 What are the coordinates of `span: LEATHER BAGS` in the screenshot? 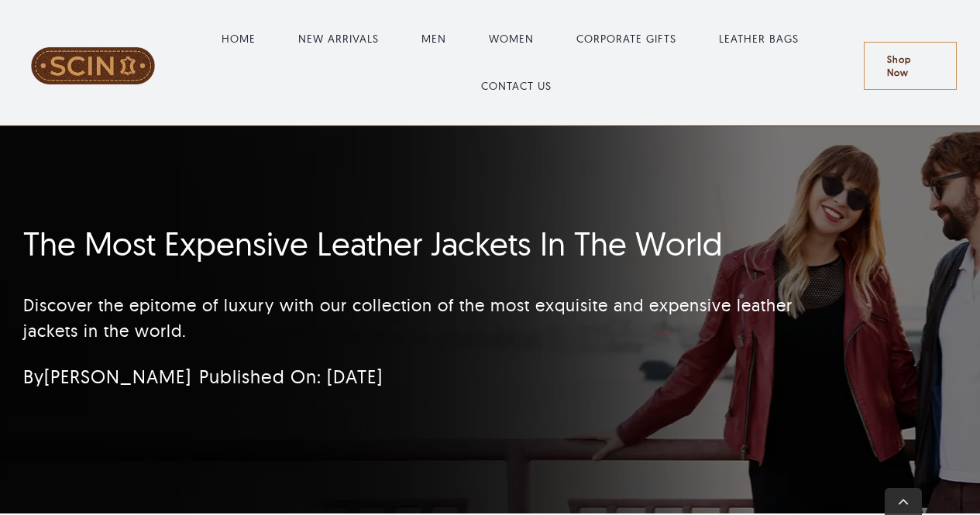 It's located at (758, 39).